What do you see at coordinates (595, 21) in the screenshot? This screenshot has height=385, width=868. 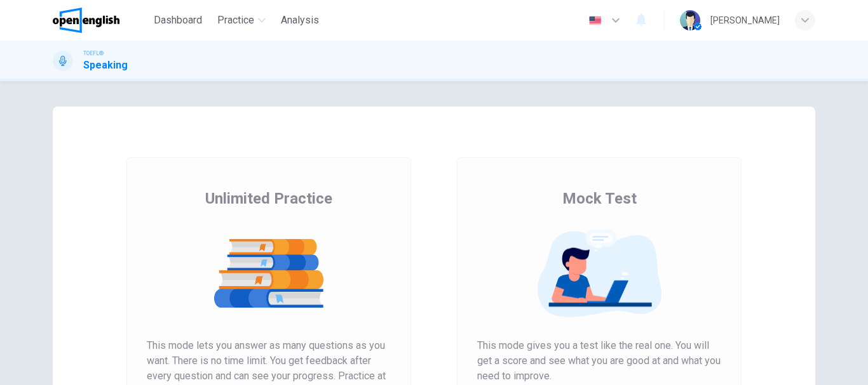 I see `img: en` at bounding box center [595, 21].